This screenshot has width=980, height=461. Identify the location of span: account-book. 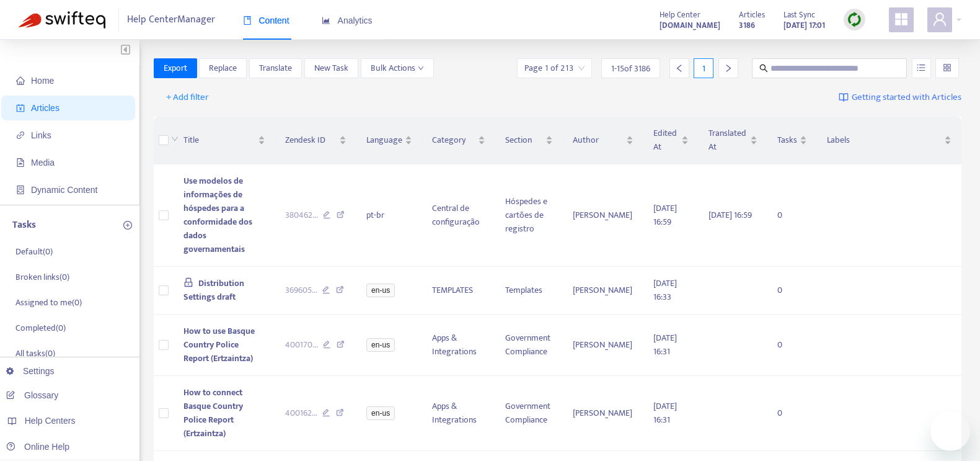
(21, 108).